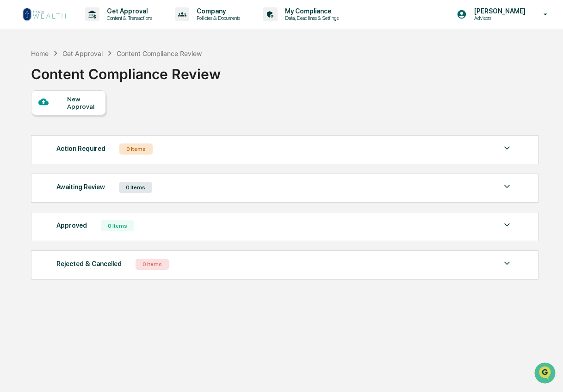  I want to click on p: Policies & Documents, so click(217, 18).